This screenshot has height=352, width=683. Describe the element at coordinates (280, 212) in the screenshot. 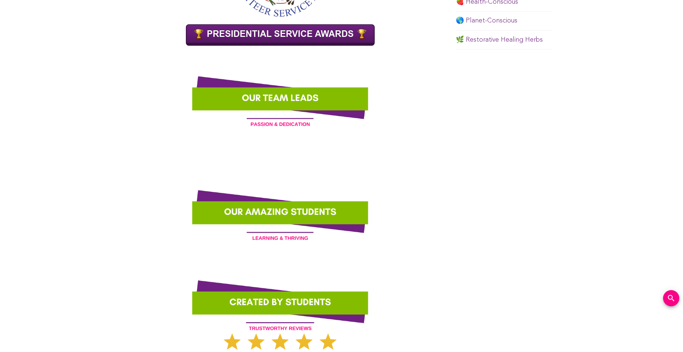

I see `img: Dream-Team-Team-Students-Title-Banner-Assuaged` at that location.